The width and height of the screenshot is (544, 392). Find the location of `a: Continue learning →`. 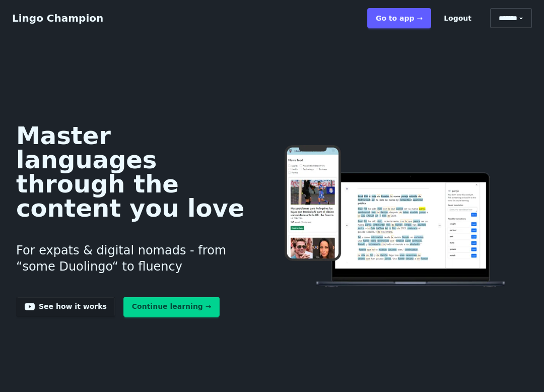

a: Continue learning → is located at coordinates (172, 307).